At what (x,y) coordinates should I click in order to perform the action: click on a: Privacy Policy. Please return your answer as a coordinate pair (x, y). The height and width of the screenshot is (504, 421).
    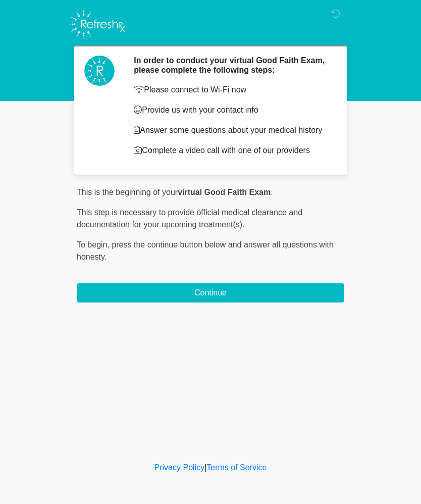
    Looking at the image, I should click on (180, 467).